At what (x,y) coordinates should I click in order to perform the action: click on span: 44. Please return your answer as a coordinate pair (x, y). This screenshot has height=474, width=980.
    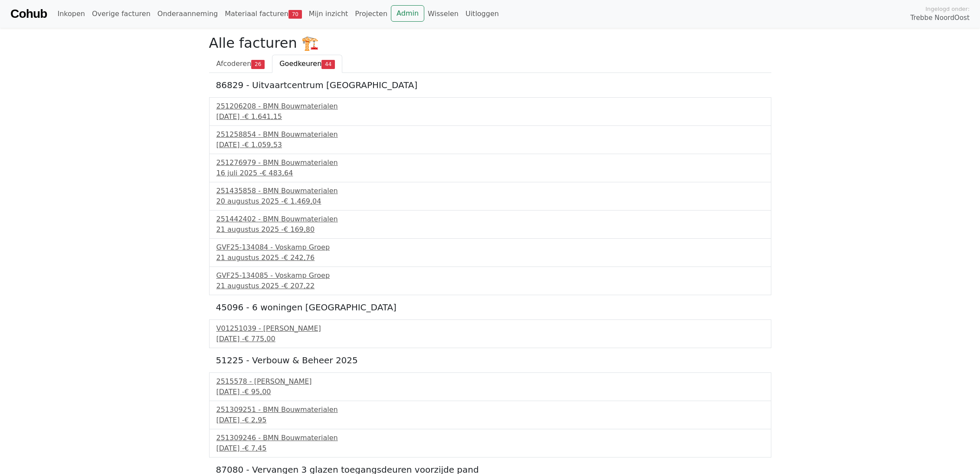
    Looking at the image, I should click on (328, 64).